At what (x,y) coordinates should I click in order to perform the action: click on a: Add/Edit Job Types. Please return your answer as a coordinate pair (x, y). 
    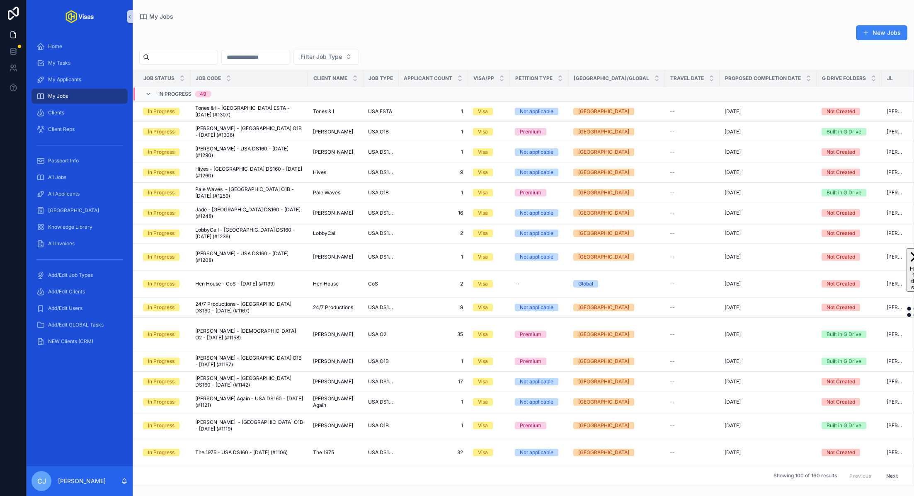
    Looking at the image, I should click on (80, 275).